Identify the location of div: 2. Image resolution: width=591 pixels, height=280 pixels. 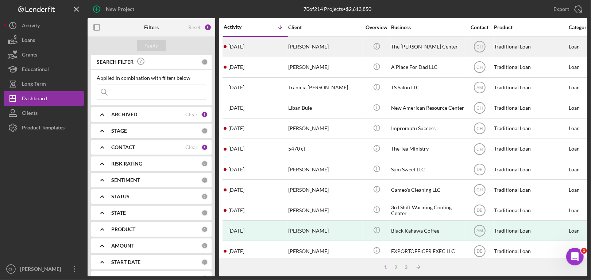
(396, 267).